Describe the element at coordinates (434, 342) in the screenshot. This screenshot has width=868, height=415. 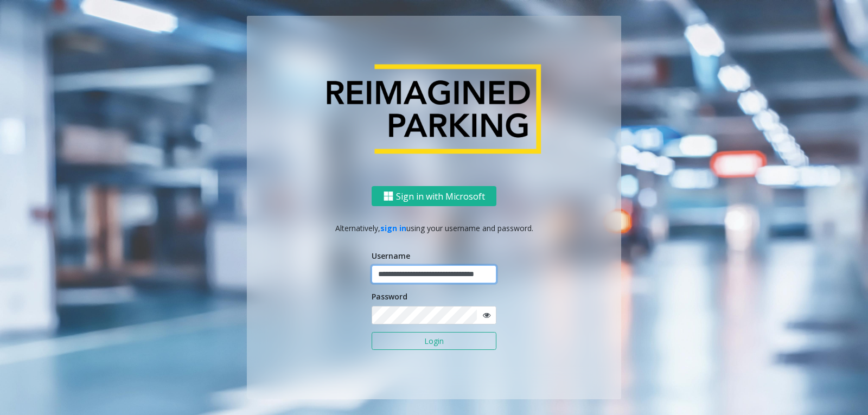
I see `button: Login` at that location.